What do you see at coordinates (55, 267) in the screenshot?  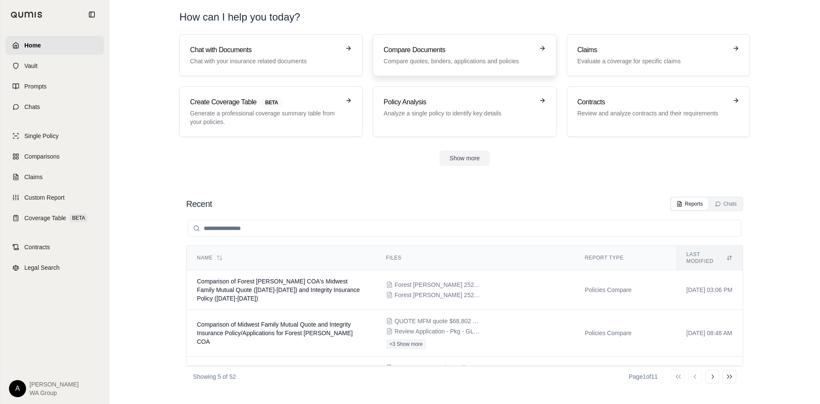 I see `a: Legal Search` at bounding box center [55, 267].